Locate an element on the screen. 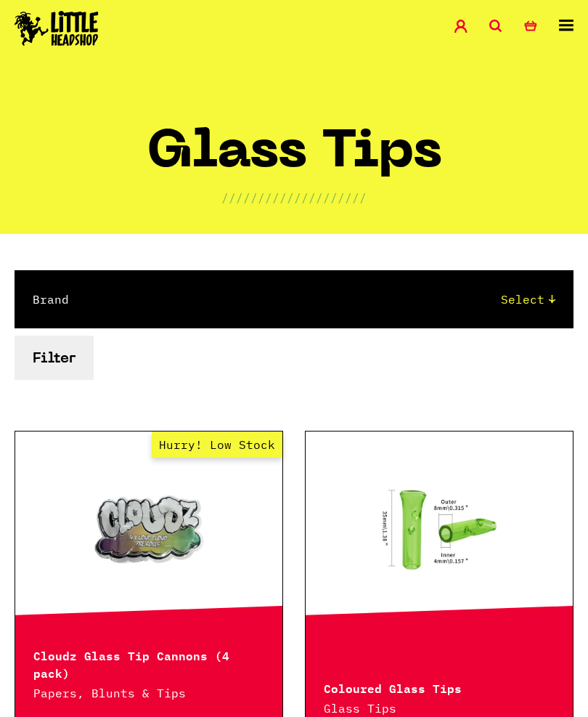  span: Hurry! Low Stock is located at coordinates (217, 444).